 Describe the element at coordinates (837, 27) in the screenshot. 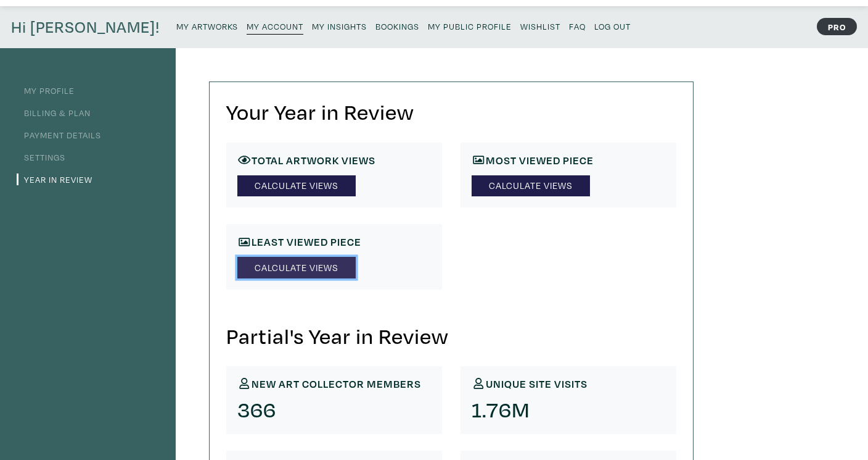

I see `strong: PRO` at that location.